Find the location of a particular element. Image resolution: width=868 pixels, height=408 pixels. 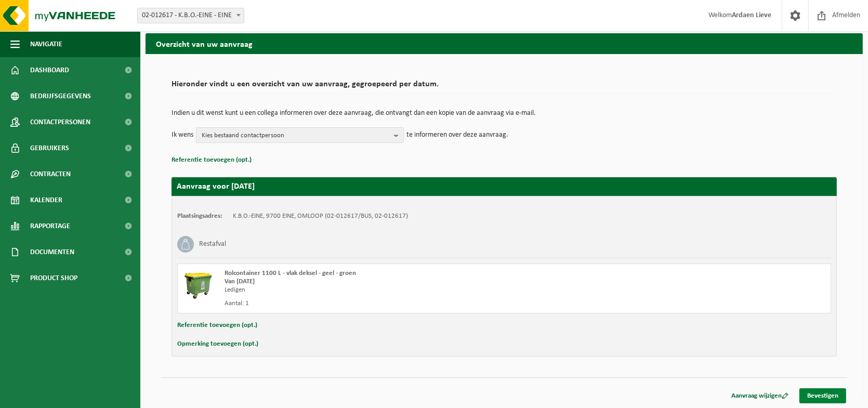

a: Aanvraag wijzigen is located at coordinates (760, 395).